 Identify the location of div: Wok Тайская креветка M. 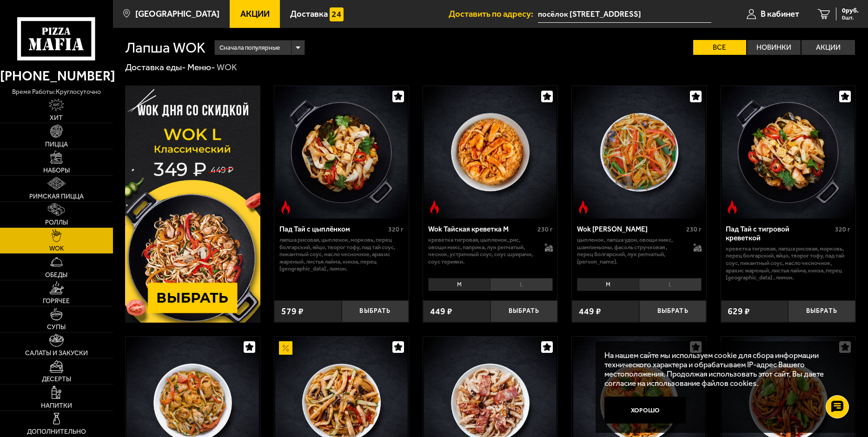
(482, 229).